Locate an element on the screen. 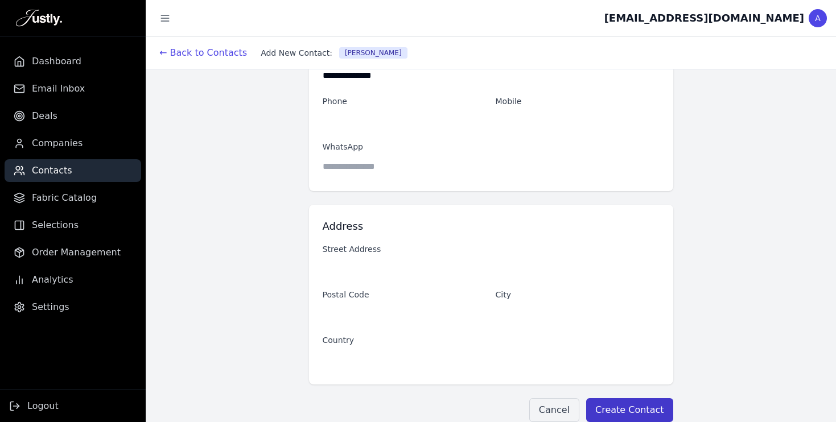 This screenshot has height=422, width=836. a: Dashboard is located at coordinates (73, 61).